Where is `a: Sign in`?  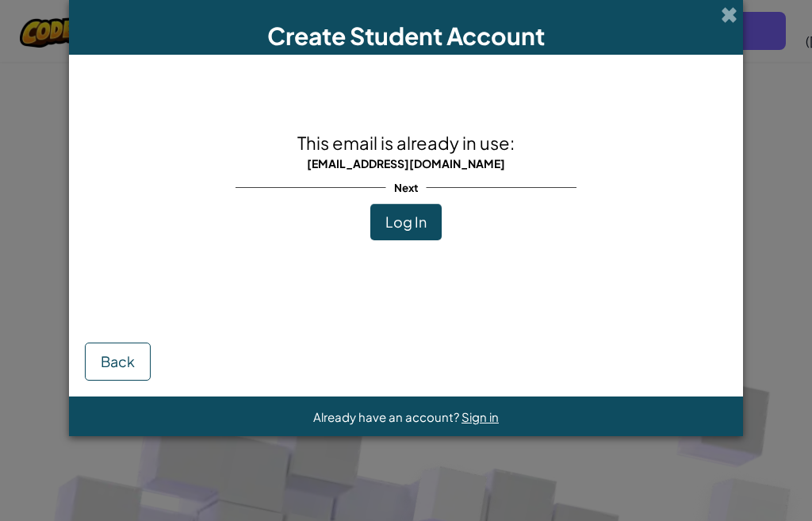
a: Sign in is located at coordinates (480, 416).